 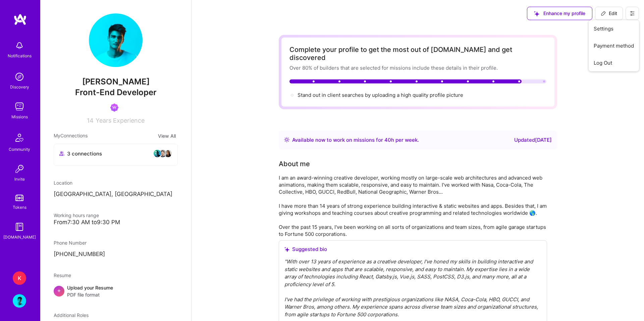 I want to click on div: Upload your Resume, so click(x=90, y=291).